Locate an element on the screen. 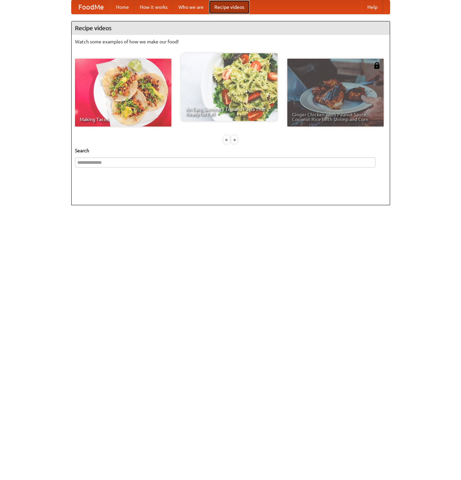 The height and width of the screenshot is (480, 461). a: Recipe videos is located at coordinates (229, 7).